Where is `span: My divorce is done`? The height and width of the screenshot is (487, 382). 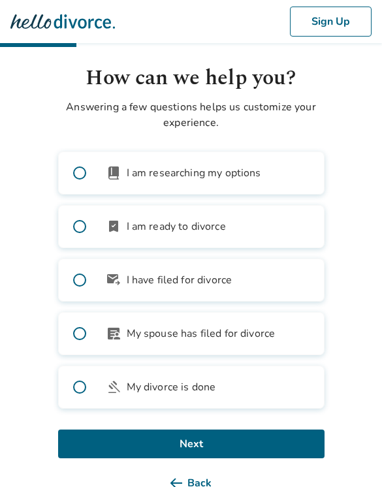 span: My divorce is done is located at coordinates (171, 387).